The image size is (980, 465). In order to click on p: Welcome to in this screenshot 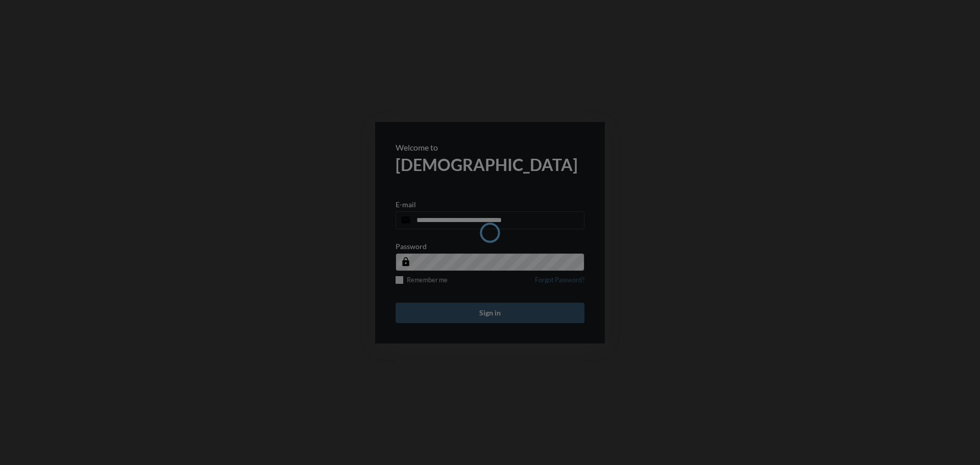, I will do `click(490, 147)`.